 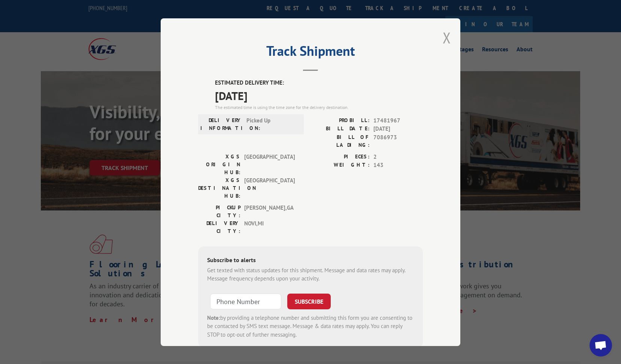 What do you see at coordinates (319, 83) in the screenshot?
I see `label: ESTIMATED DELIVERY TIME:` at bounding box center [319, 83].